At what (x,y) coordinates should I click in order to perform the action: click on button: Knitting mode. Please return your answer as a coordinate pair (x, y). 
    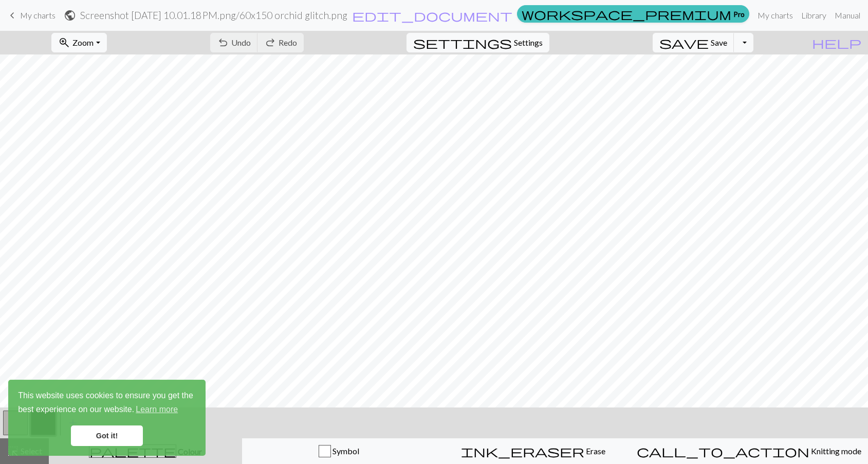
    Looking at the image, I should click on (749, 451).